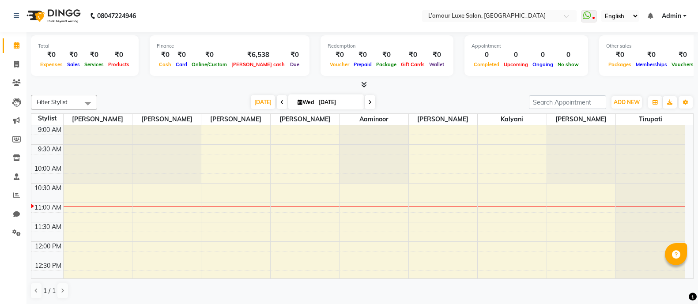 The height and width of the screenshot is (304, 698). Describe the element at coordinates (339, 64) in the screenshot. I see `span: Voucher` at that location.